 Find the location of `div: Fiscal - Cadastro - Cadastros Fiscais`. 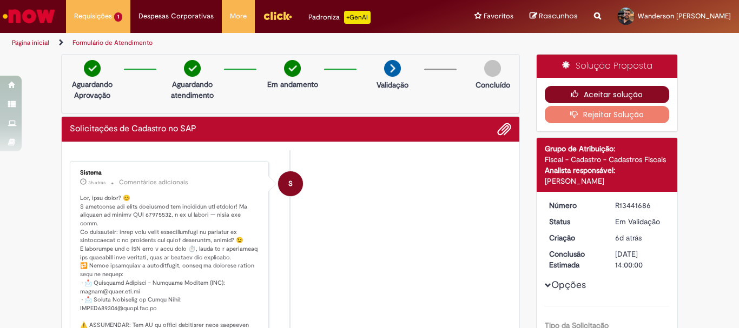

div: Fiscal - Cadastro - Cadastros Fiscais is located at coordinates (607, 160).